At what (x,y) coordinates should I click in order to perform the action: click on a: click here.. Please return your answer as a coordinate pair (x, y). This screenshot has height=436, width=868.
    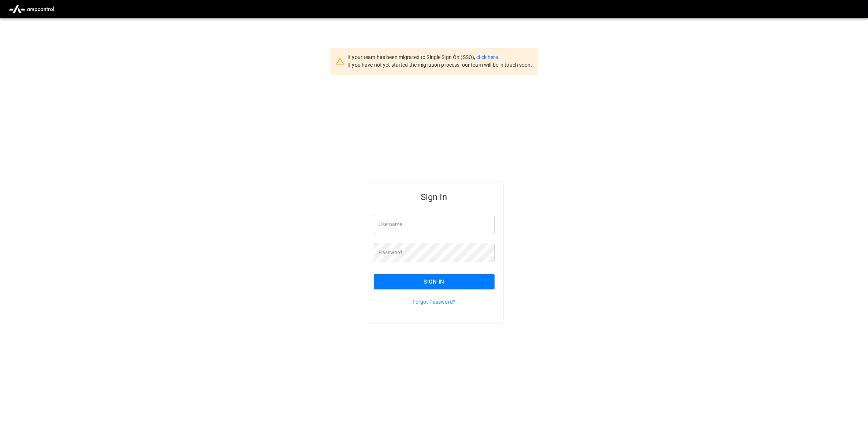
    Looking at the image, I should click on (488, 57).